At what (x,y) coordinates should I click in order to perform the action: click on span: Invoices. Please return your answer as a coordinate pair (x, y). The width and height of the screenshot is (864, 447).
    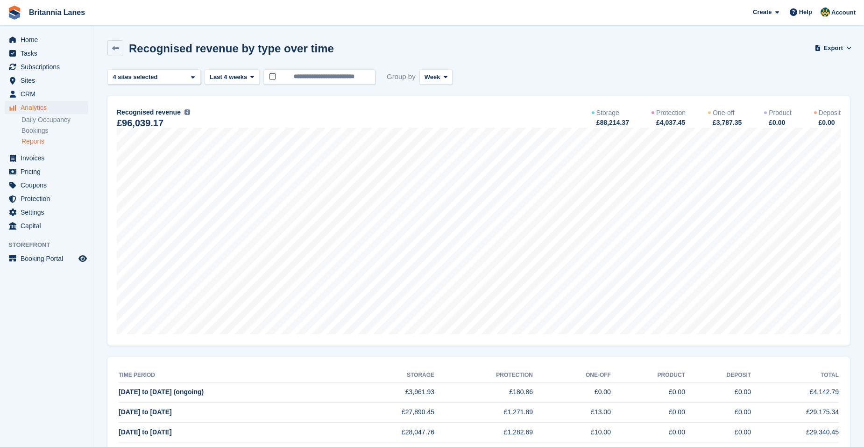
    Looking at the image, I should click on (49, 158).